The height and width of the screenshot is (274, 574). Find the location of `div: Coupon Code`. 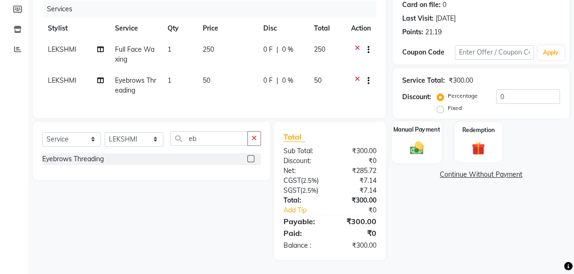

div: Coupon Code is located at coordinates (428, 52).